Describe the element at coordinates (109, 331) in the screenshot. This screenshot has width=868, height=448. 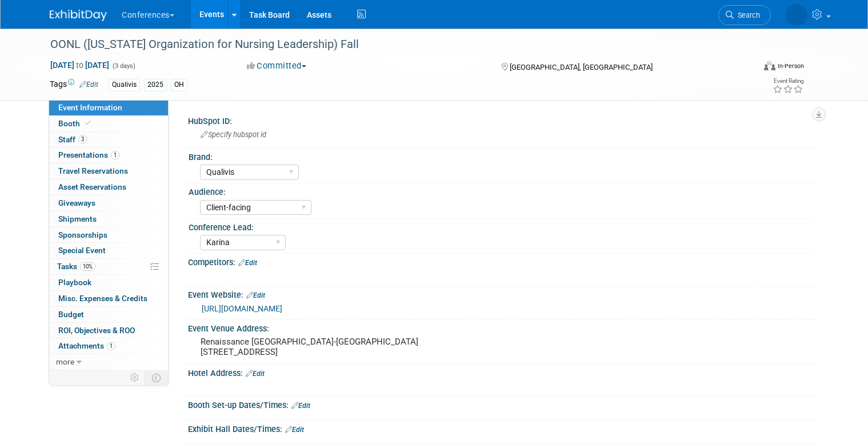
I see `a: ROI, Objectives & ROO` at that location.